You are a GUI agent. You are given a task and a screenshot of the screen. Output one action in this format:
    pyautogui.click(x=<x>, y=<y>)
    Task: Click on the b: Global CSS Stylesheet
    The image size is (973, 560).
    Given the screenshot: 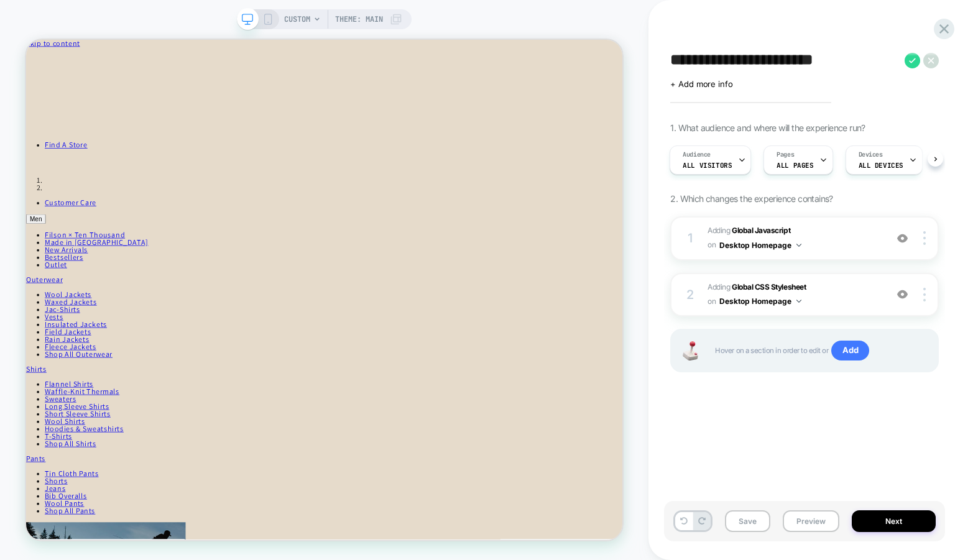 What is the action you would take?
    pyautogui.click(x=769, y=287)
    